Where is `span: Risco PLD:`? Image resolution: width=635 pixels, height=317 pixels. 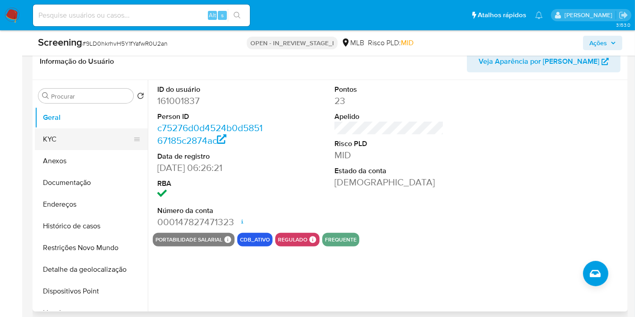 span: Risco PLD: is located at coordinates (390, 43).